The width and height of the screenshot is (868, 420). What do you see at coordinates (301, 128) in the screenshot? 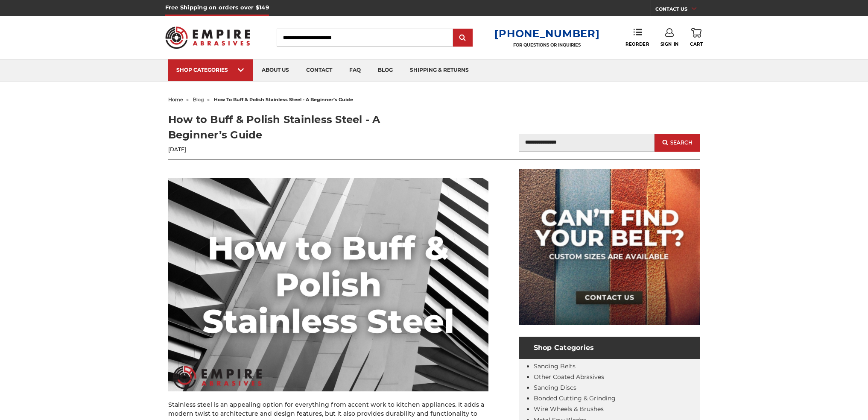
I see `h1: How to Buff & Polish Stainless Steel - A Beginner’s Guide` at bounding box center [301, 128].